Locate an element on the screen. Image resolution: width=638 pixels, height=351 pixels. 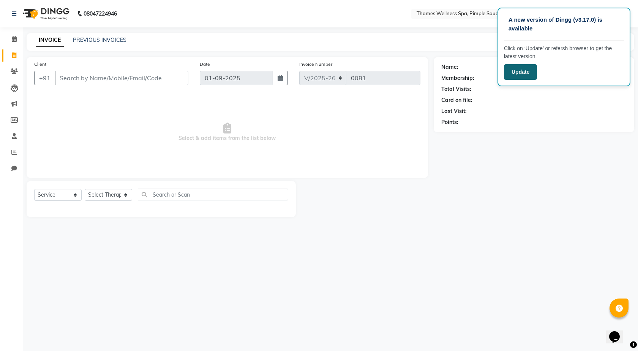
p: A new version of Dingg (v3.17.0) is available is located at coordinates (564, 24).